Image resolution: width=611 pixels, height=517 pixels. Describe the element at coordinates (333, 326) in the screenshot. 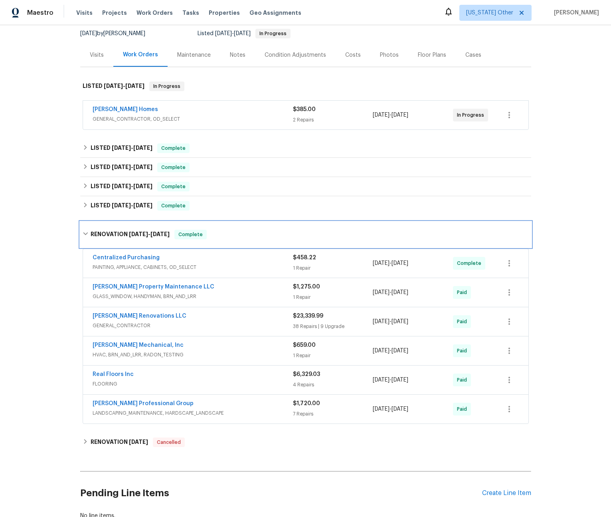

I see `div: 38 Repairs | 9 Upgrade` at that location.